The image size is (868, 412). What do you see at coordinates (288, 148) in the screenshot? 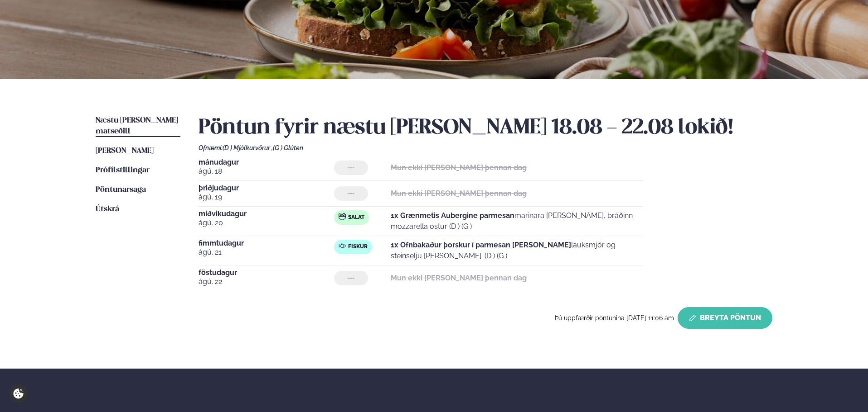
I see `span: (G ) Glúten` at bounding box center [288, 148].